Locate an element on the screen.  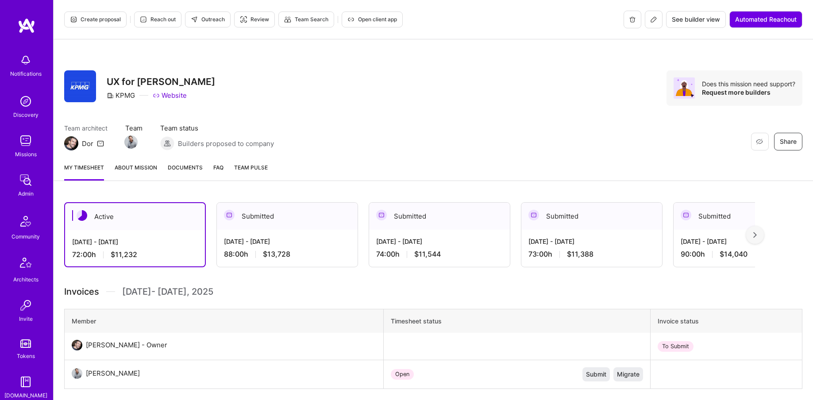
div: 90:00 h is located at coordinates (744, 254).